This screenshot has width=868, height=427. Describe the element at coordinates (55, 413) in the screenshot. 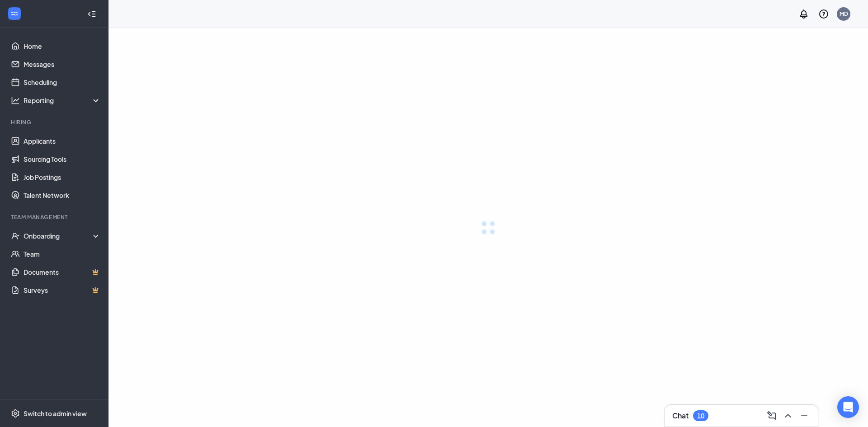

I see `div: Switch to admin view` at that location.